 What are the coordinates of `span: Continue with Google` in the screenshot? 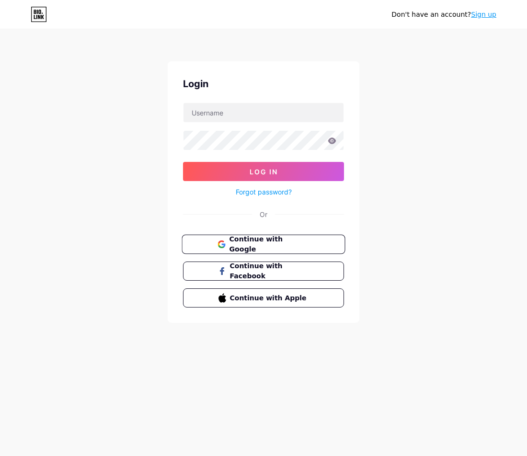 It's located at (269, 244).